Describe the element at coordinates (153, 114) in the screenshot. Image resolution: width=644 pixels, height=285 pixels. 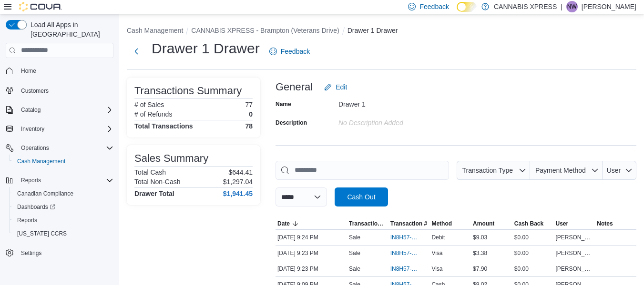
I see `h6: # of Refunds` at that location.